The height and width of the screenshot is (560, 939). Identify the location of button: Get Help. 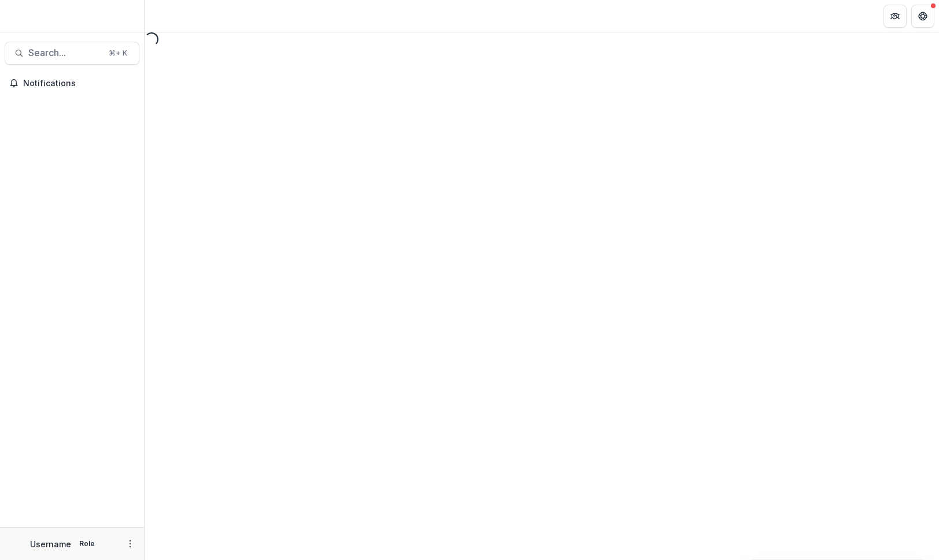
(923, 16).